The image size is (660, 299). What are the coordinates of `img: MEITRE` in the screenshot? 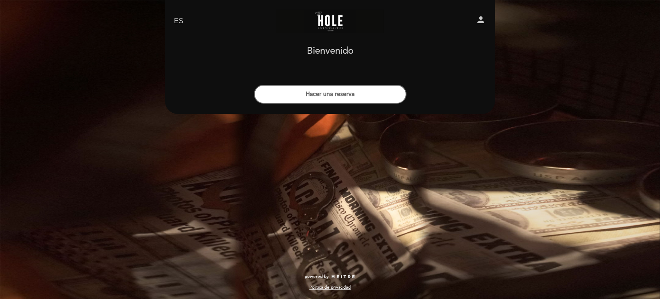 It's located at (343, 277).